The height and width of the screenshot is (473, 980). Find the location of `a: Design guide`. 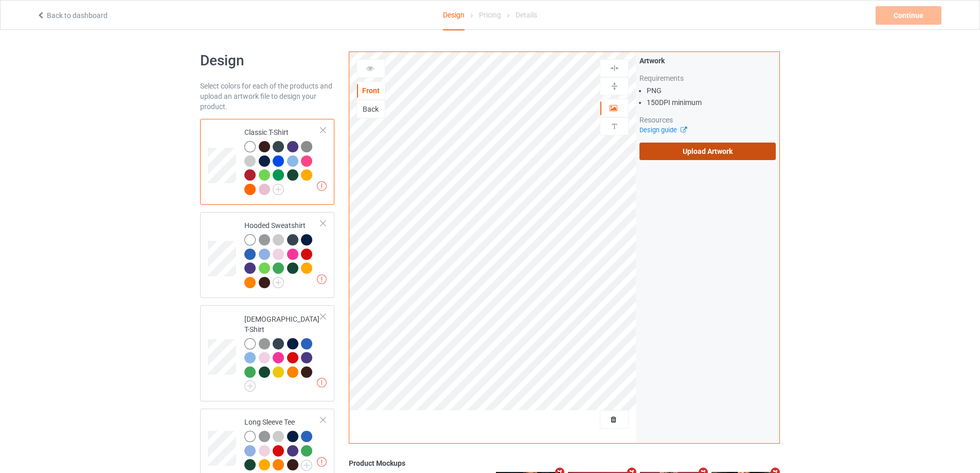

a: Design guide is located at coordinates (663, 129).